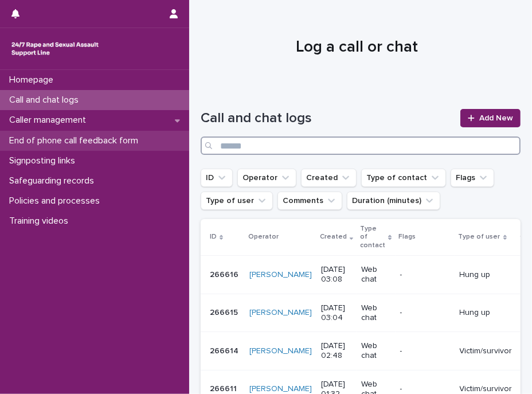 This screenshot has width=532, height=394. I want to click on p: 266611, so click(224, 388).